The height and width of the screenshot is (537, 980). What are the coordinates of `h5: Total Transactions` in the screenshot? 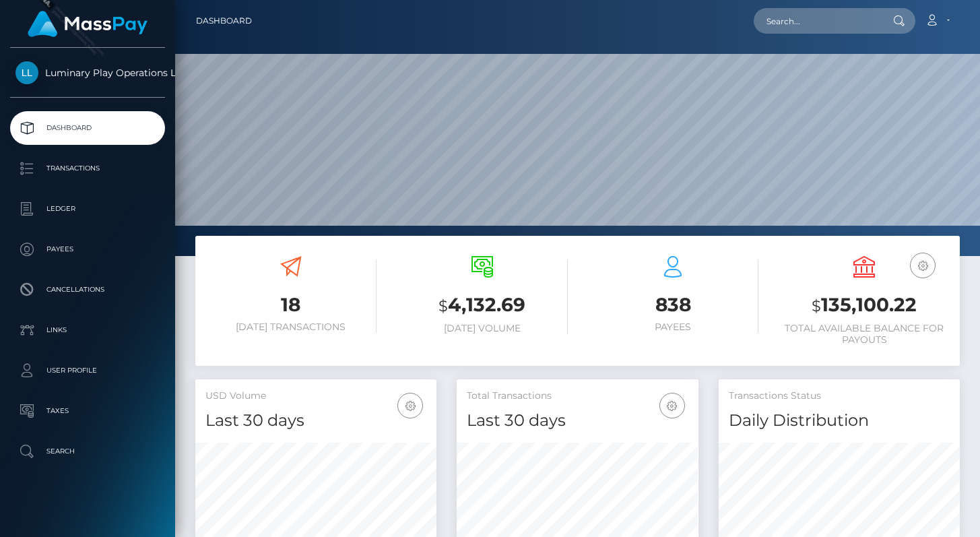 It's located at (577, 396).